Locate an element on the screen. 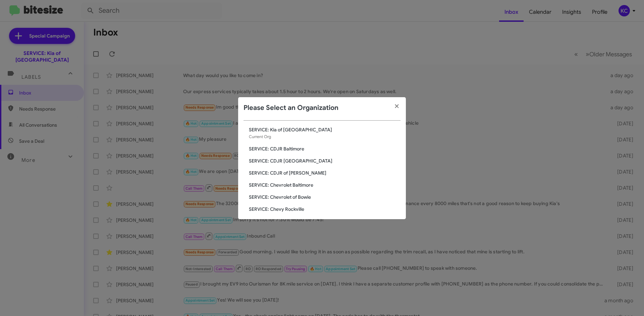  span: SERVICE: Honda Laurel is located at coordinates (325, 221).